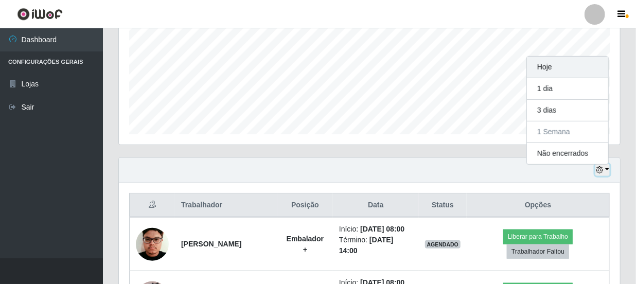  Describe the element at coordinates (305, 205) in the screenshot. I see `th: Posição` at that location.